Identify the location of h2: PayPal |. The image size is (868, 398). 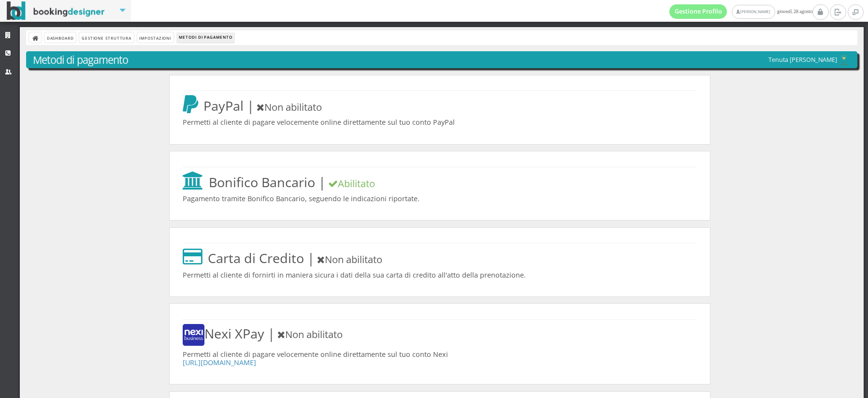
(439, 104).